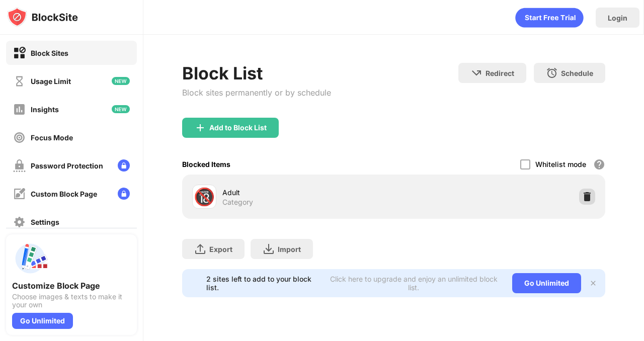 This screenshot has width=644, height=341. What do you see at coordinates (19, 109) in the screenshot?
I see `img: insights-off.svg` at bounding box center [19, 109].